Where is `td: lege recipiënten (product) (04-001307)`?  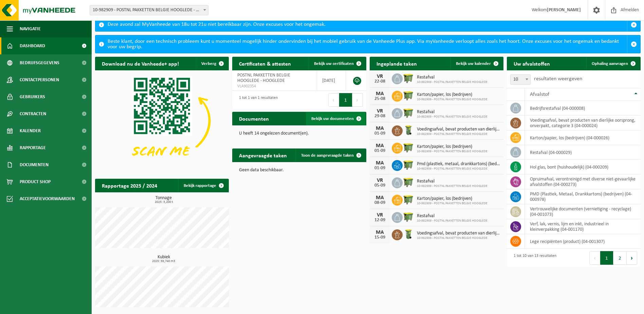 td: lege recipiënten (product) (04-001307) is located at coordinates (583, 242).